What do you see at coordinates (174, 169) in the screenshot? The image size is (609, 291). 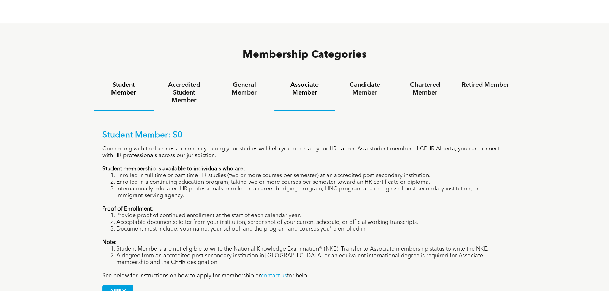 I see `strong: Student membership is available to individuals who are:` at bounding box center [174, 169].